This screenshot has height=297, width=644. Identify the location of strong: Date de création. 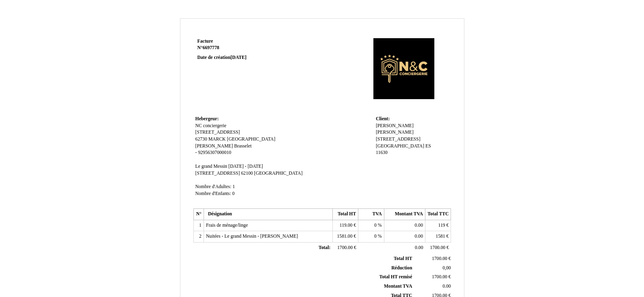
(222, 57).